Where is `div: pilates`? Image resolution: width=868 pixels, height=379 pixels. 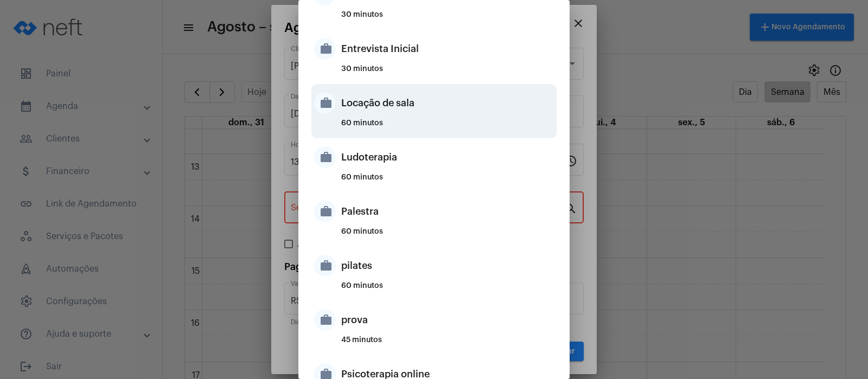 div: pilates is located at coordinates (448, 266).